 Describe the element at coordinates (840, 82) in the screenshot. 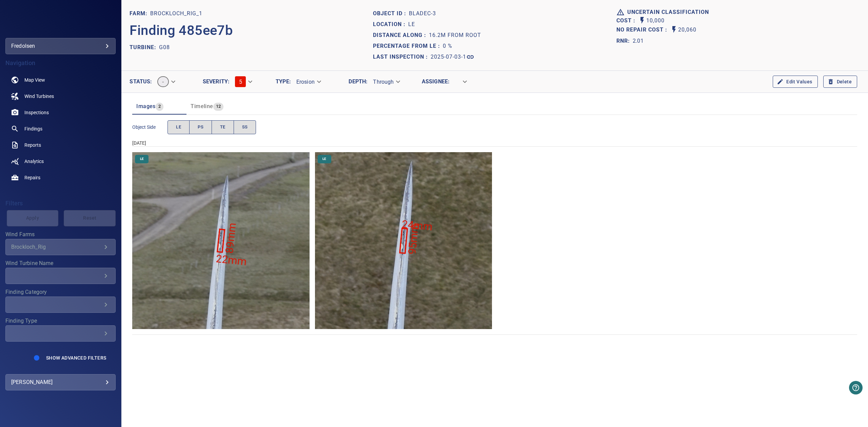

I see `button: Delete` at that location.